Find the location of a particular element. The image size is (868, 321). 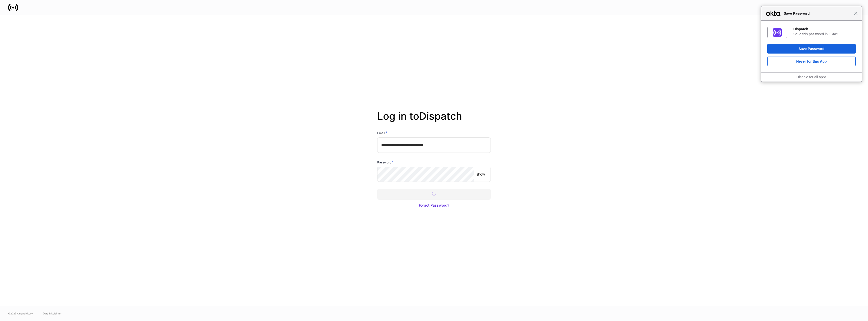

button: Save Password is located at coordinates (811, 49).